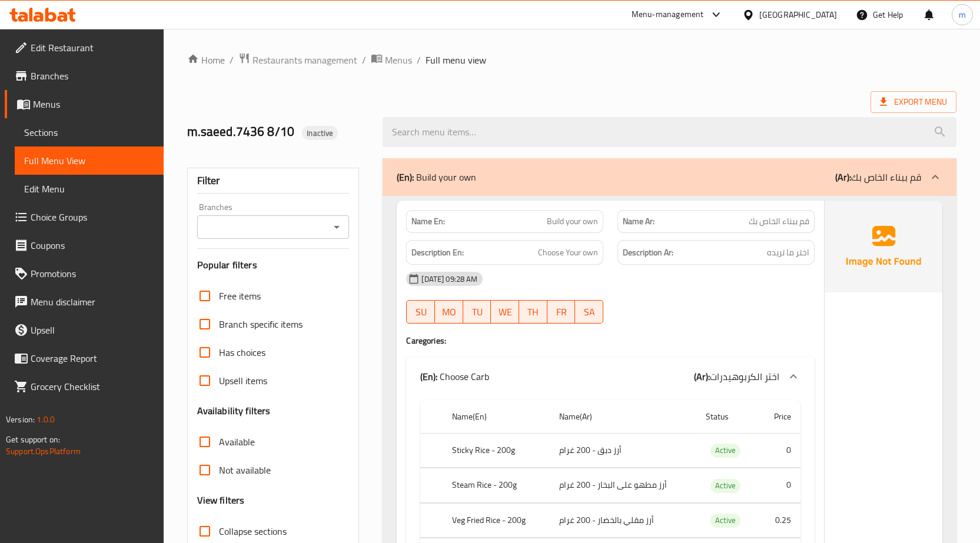  Describe the element at coordinates (623, 450) in the screenshot. I see `td: أرز دبق - 200 غرام` at that location.